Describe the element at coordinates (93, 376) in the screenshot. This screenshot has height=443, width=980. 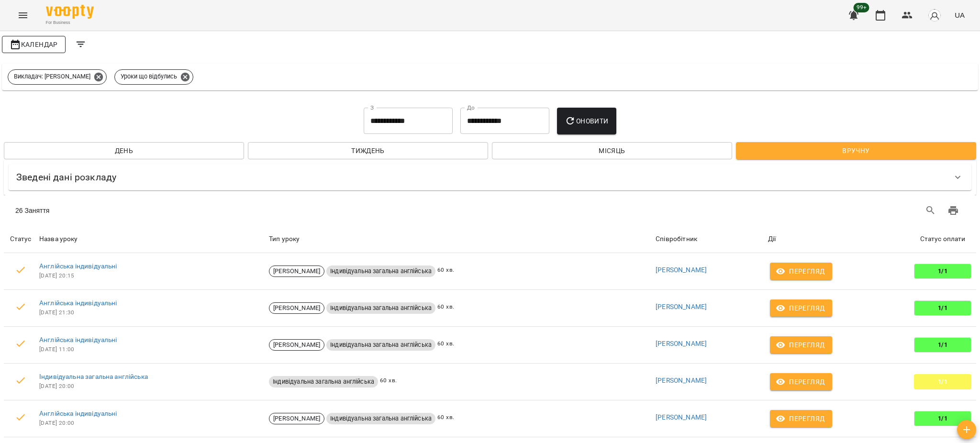
I see `a: Індивідуальна загальна англійська` at that location.